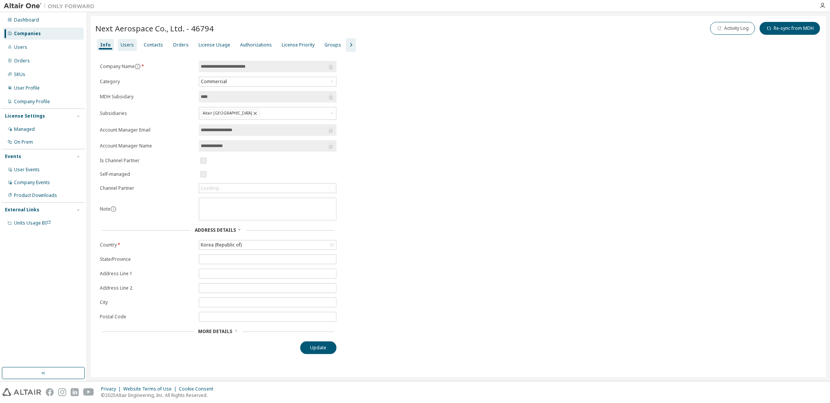 The height and width of the screenshot is (403, 830). Describe the element at coordinates (147, 303) in the screenshot. I see `label: City` at that location.